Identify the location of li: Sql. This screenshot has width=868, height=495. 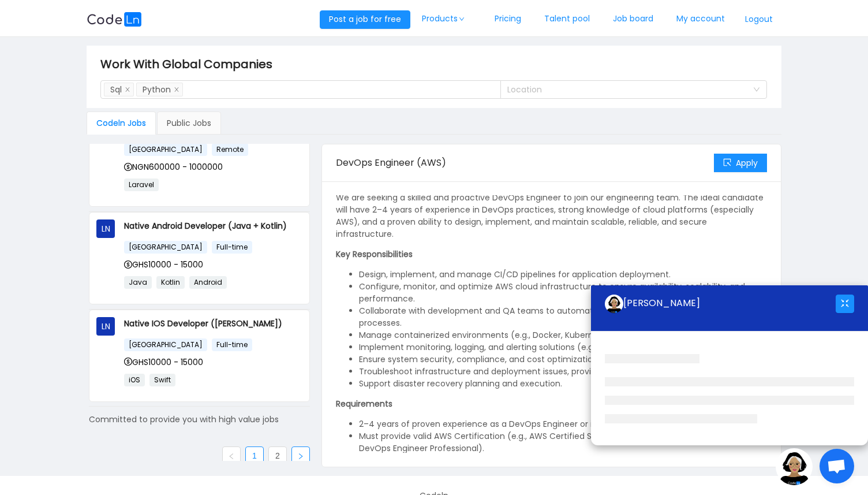
(119, 89).